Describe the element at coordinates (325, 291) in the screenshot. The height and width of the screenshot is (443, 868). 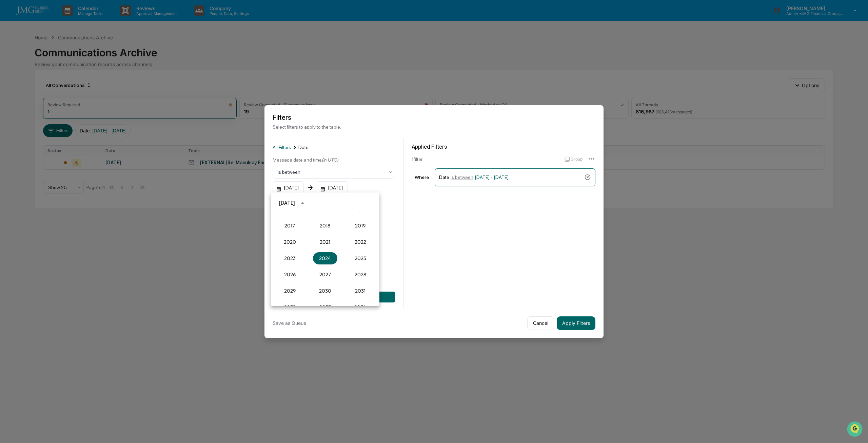
I see `button: 2030` at that location.